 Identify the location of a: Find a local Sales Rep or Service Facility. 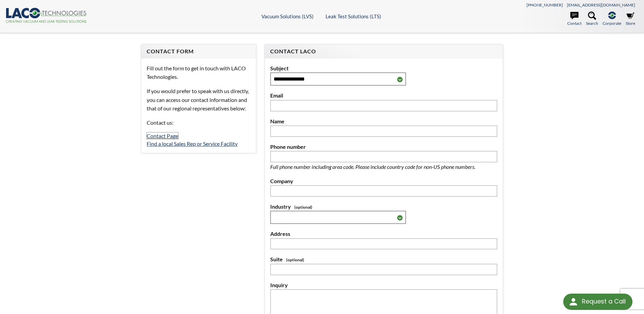
(192, 143).